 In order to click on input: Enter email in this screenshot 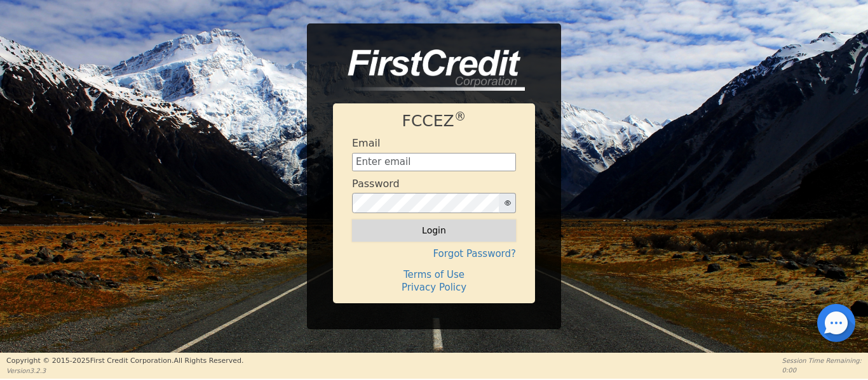, I will do `click(434, 162)`.